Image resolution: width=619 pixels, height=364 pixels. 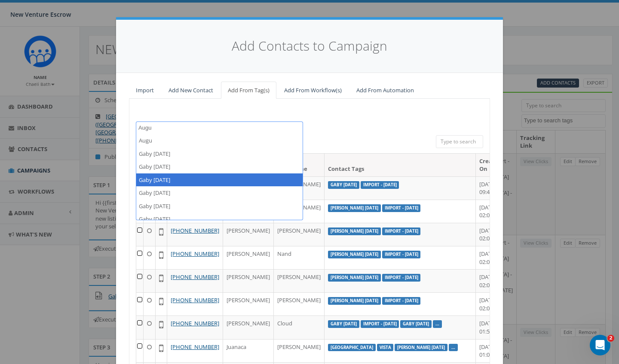 What do you see at coordinates (220, 128) in the screenshot?
I see `textarea: Search` at bounding box center [220, 128].